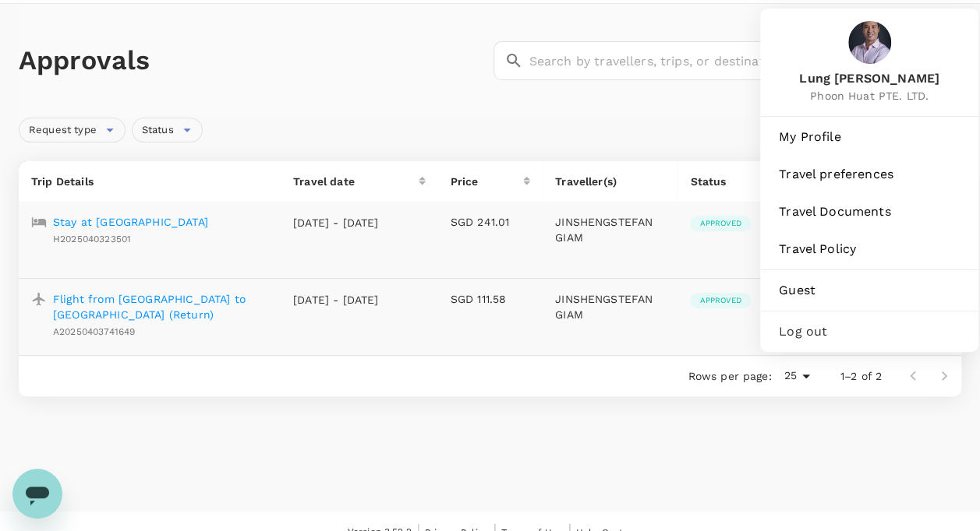 The width and height of the screenshot is (980, 531). Describe the element at coordinates (860, 376) in the screenshot. I see `p: 1–2 of 2` at that location.